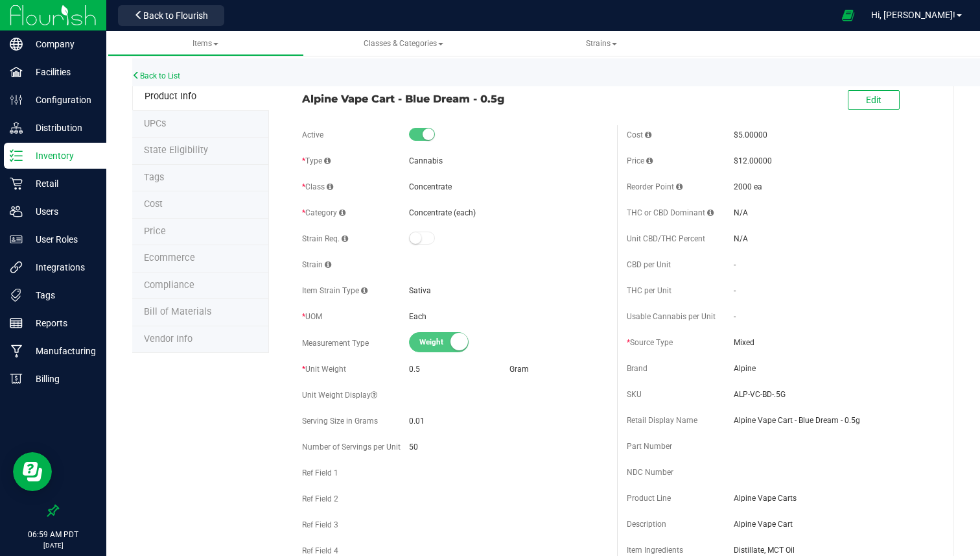 The width and height of the screenshot is (980, 556). I want to click on span: Brand, so click(637, 368).